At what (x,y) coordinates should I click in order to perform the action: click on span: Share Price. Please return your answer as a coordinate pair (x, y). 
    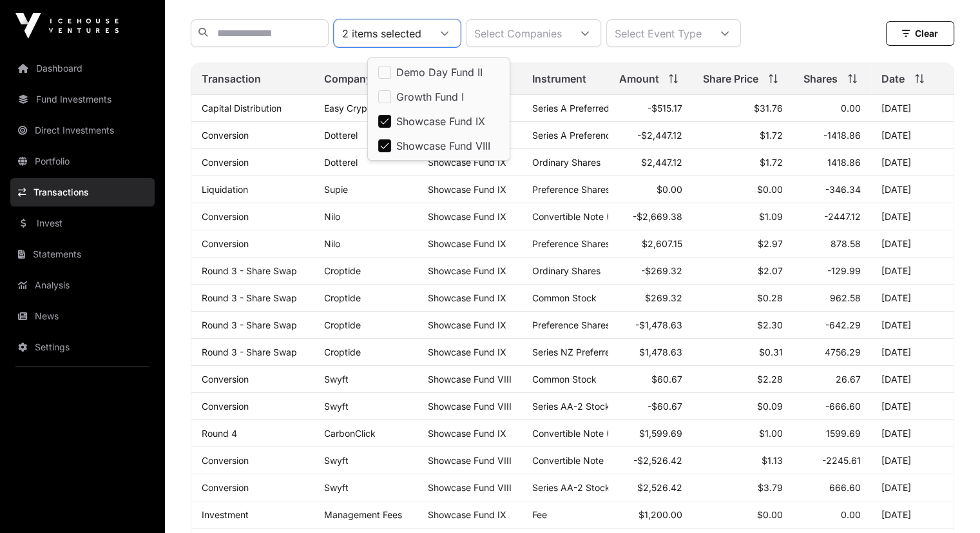
    Looking at the image, I should click on (731, 78).